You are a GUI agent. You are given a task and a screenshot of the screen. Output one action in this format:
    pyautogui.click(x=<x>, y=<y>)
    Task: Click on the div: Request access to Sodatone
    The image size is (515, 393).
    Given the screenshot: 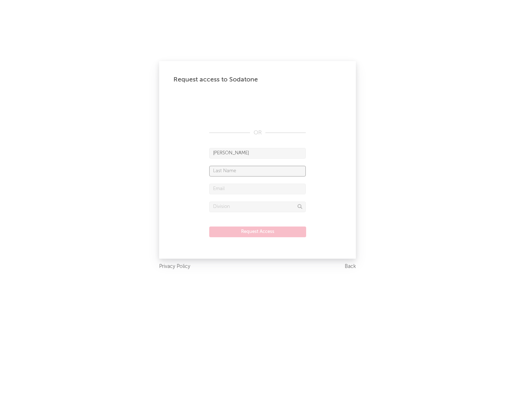 What is the action you would take?
    pyautogui.click(x=257, y=80)
    